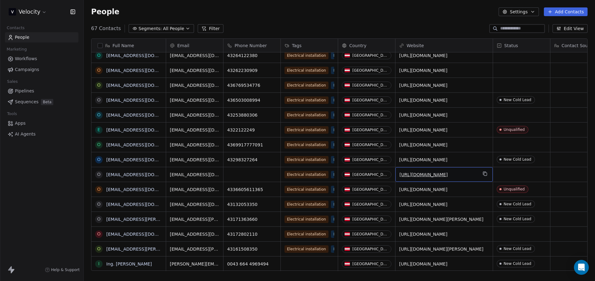  Describe the element at coordinates (252, 249) in the screenshot. I see `span: 43161508350` at that location.